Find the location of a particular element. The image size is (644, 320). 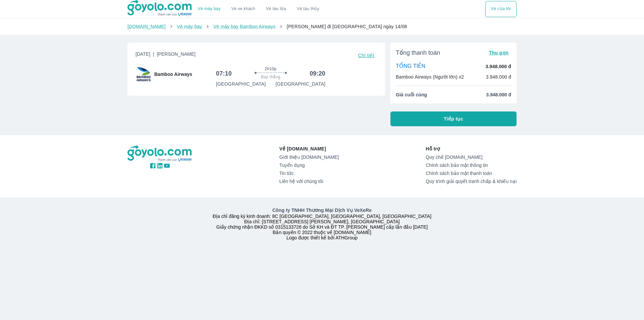

nav: breadcrumb is located at coordinates (322, 27).